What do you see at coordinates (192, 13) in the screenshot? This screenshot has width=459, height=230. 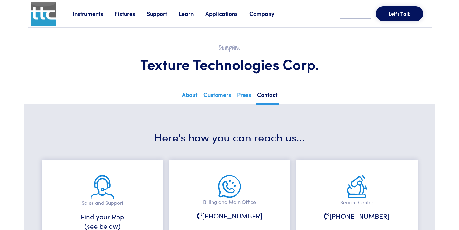 I see `a: Learn` at bounding box center [192, 13].